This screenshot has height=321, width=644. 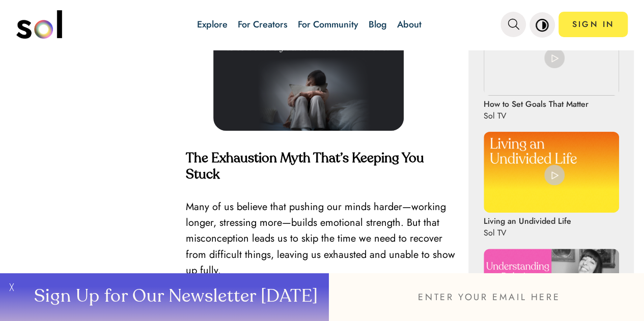 What do you see at coordinates (39, 24) in the screenshot?
I see `img: logo` at bounding box center [39, 24].